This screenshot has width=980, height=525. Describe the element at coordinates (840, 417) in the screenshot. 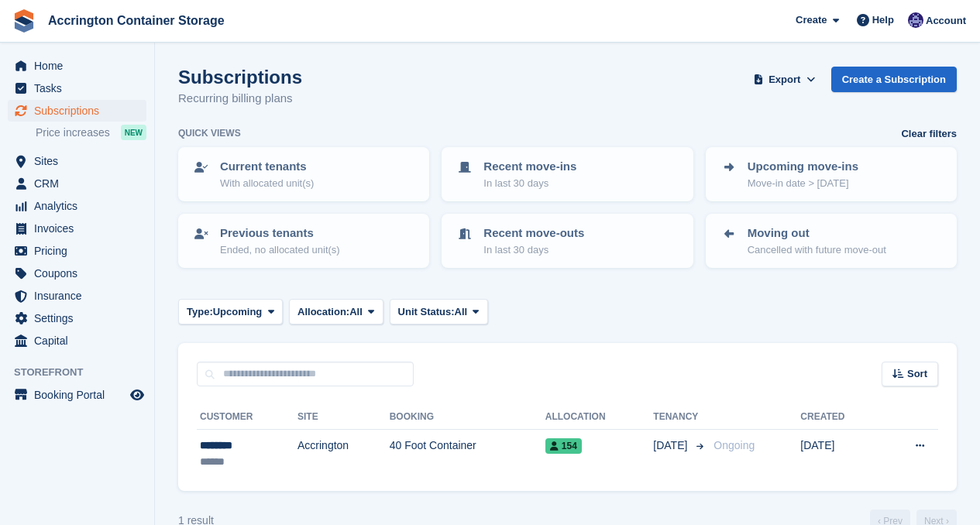

I see `th: Created` at that location.